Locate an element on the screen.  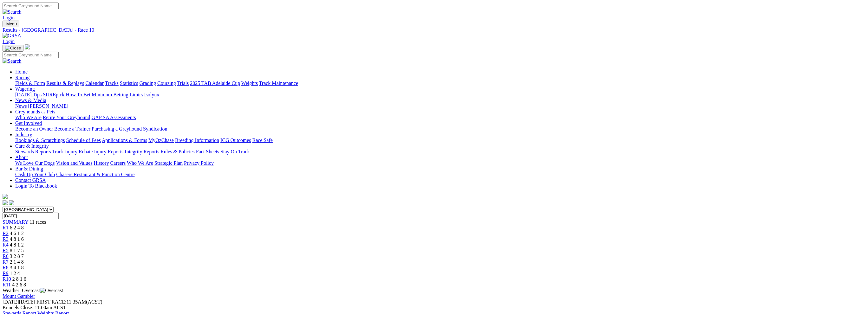
span: R3 is located at coordinates (6, 239).